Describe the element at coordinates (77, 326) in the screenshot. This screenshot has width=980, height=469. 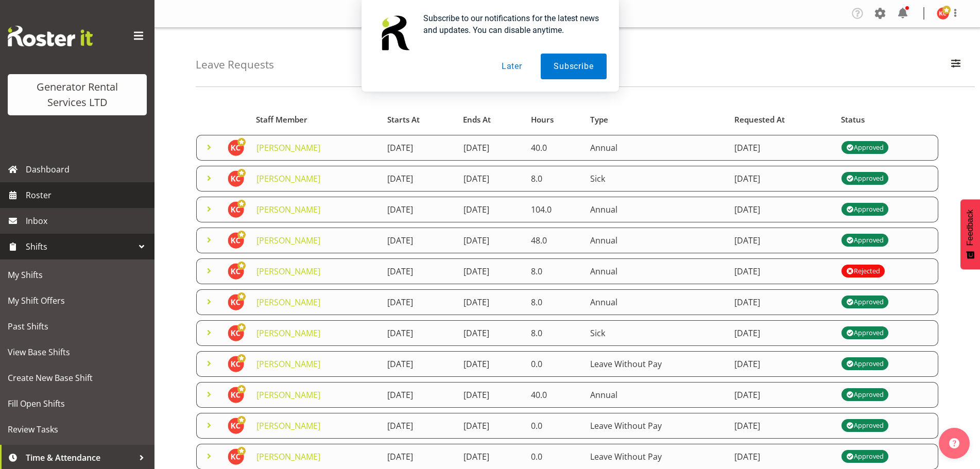
I see `span: Past Shifts` at that location.